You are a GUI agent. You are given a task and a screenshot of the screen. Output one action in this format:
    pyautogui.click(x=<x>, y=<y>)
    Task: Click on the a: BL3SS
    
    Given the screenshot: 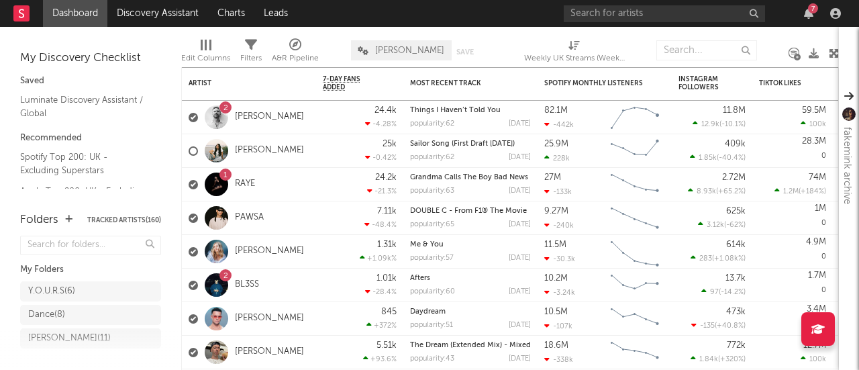 What is the action you would take?
    pyautogui.click(x=247, y=285)
    